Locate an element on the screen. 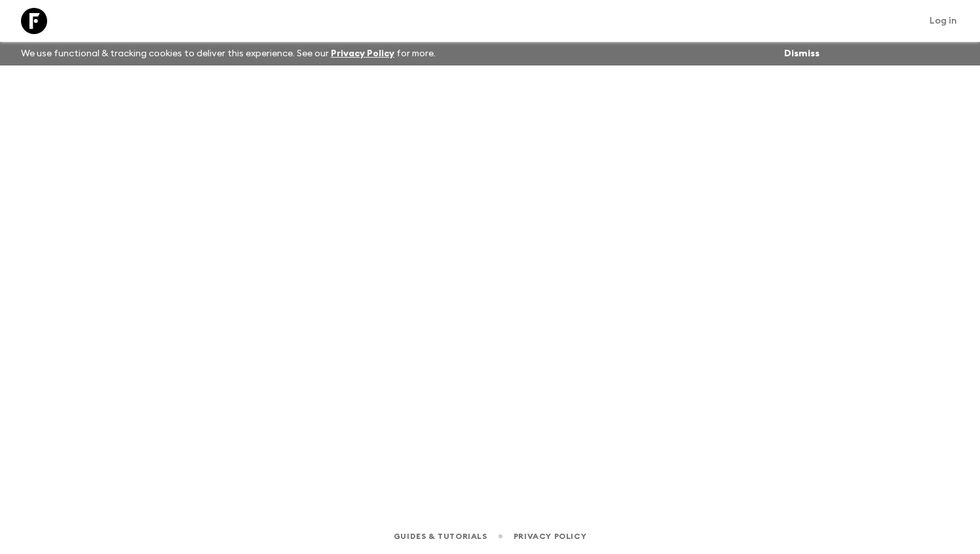  button: Dismiss is located at coordinates (802, 54).